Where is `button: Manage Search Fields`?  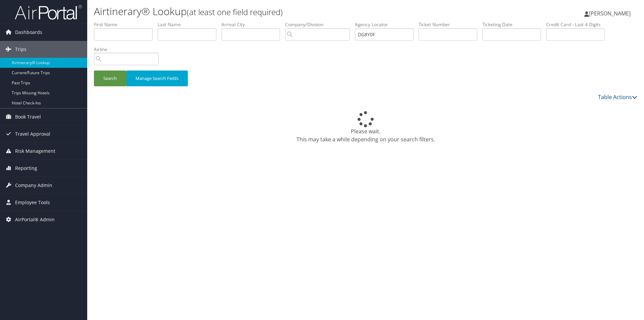 button: Manage Search Fields is located at coordinates (157, 78).